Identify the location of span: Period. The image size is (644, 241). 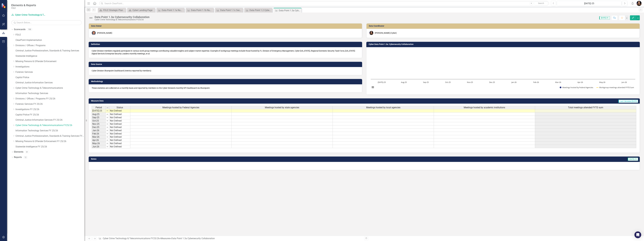
(98, 108).